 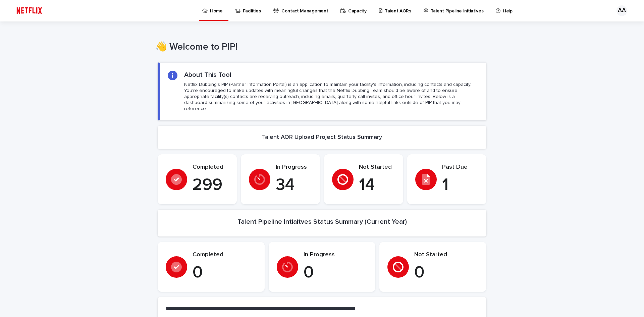 What do you see at coordinates (460, 168) in the screenshot?
I see `p: Past Due` at bounding box center [460, 168].